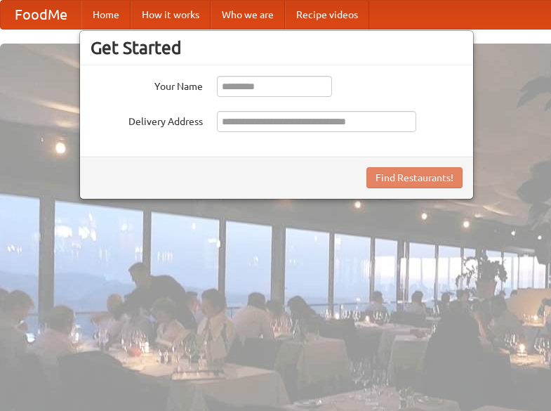 The image size is (551, 411). Describe the element at coordinates (171, 15) in the screenshot. I see `a: How it works` at that location.